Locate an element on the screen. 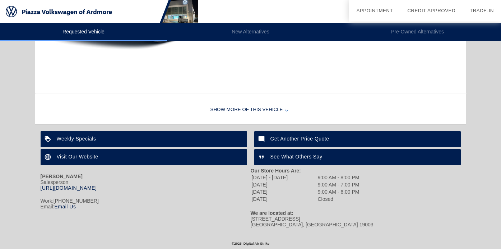 This screenshot has height=249, width=501. img: ic_language_white_24dp_2x.png is located at coordinates (49, 157).